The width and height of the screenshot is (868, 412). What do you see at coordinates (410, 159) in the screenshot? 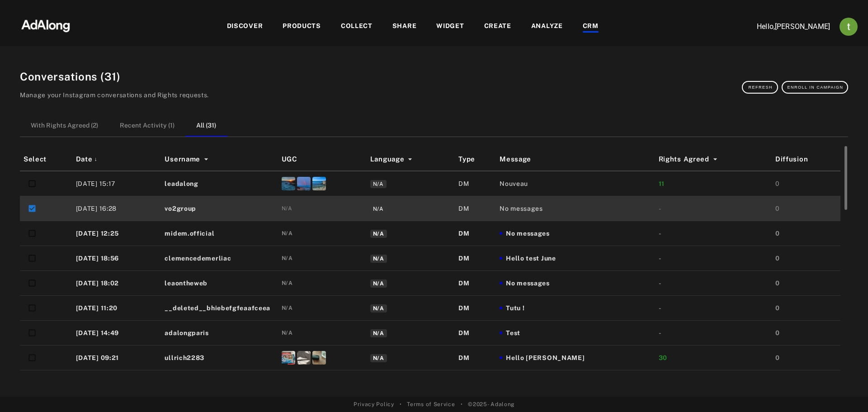
I see `div: Language` at bounding box center [410, 159].